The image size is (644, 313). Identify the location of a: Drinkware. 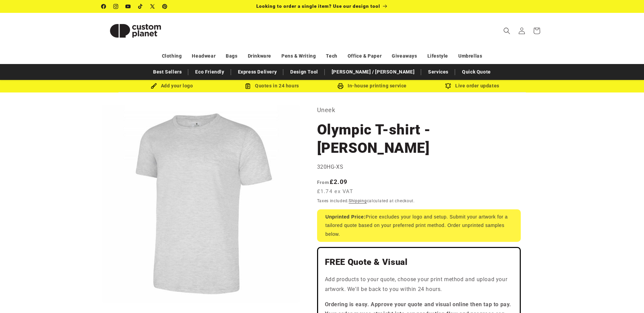
(259, 56).